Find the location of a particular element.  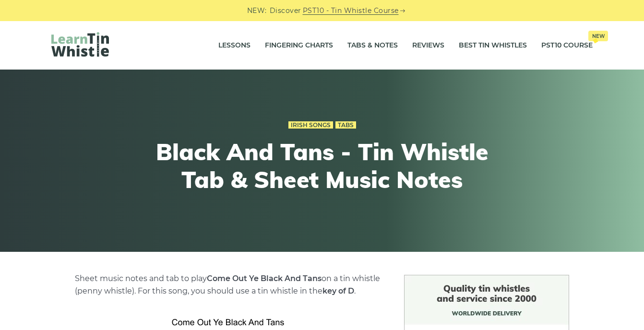

a: Irish Songs is located at coordinates (310, 126).